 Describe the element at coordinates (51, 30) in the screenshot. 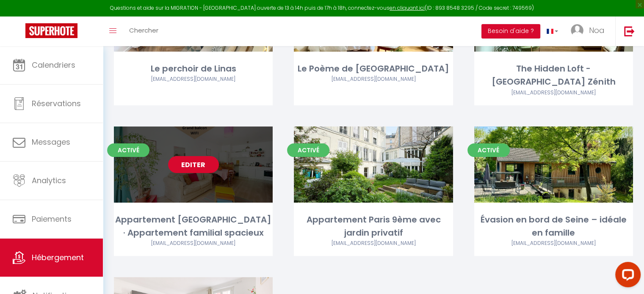

I see `img: Super Booking` at that location.